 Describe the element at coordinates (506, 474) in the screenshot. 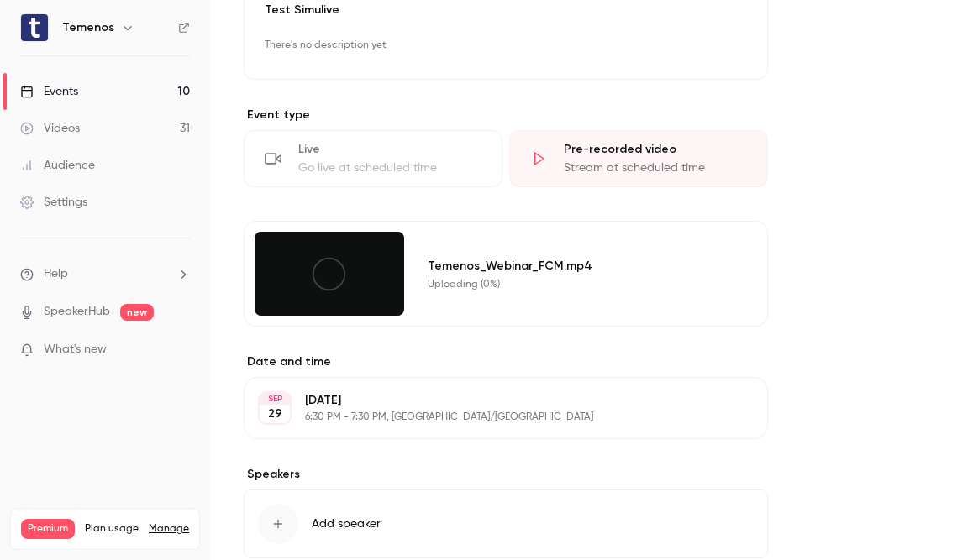

I see `label: Speakers` at that location.